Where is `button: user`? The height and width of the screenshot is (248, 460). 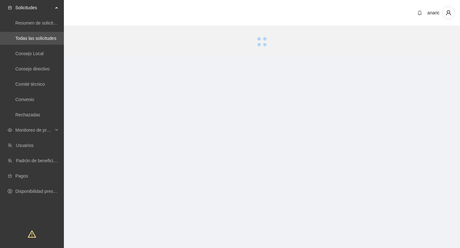 button: user is located at coordinates (448, 13).